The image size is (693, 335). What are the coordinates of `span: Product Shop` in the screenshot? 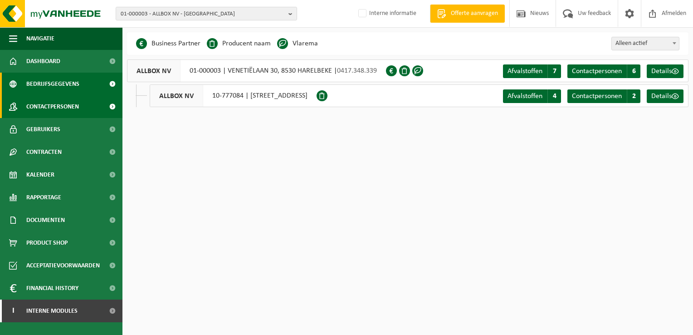 It's located at (47, 243).